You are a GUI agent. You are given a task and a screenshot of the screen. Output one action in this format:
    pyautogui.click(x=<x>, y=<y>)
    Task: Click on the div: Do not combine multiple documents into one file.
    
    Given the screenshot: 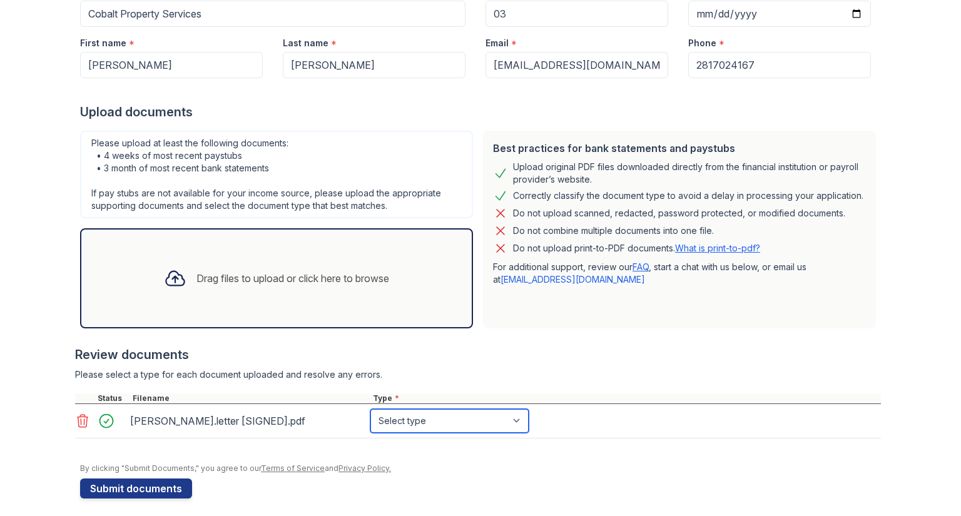 What is the action you would take?
    pyautogui.click(x=613, y=231)
    